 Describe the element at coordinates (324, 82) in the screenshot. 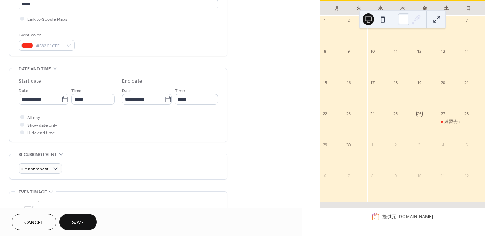

I see `div: 15` at that location.